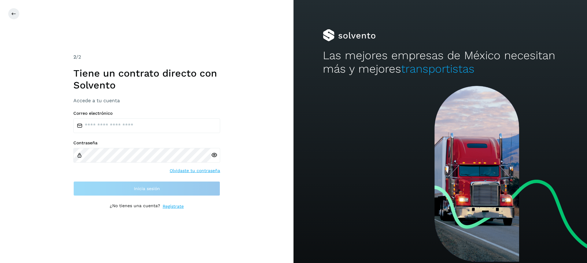 The height and width of the screenshot is (263, 587). What do you see at coordinates (147, 101) in the screenshot?
I see `h3: Accede a tu cuenta` at bounding box center [147, 101].